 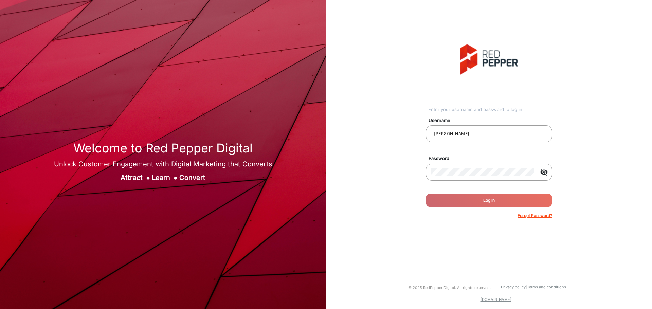 I want to click on mat-label: Username, so click(x=492, y=121).